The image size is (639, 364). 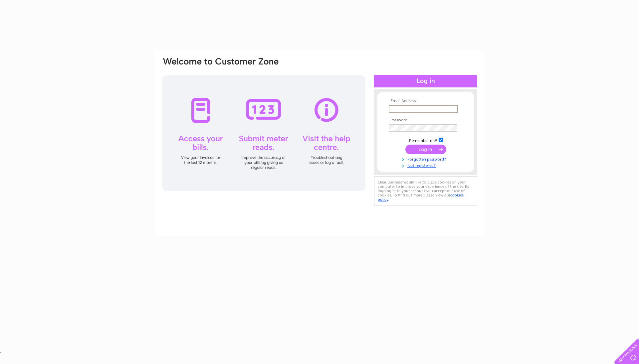 I want to click on div: Clear Business would like to place cookies on your computer to improve your experience of the sit..., so click(x=425, y=191).